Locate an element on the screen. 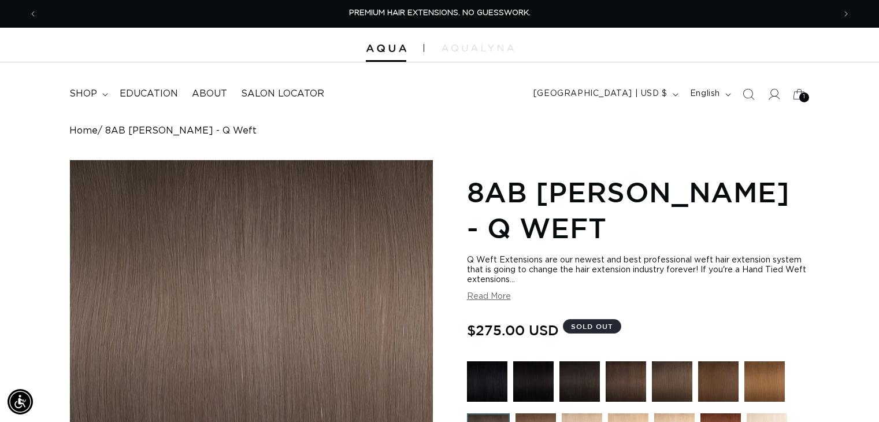  img: 1N Natural Black - Q Weft is located at coordinates (533, 381).